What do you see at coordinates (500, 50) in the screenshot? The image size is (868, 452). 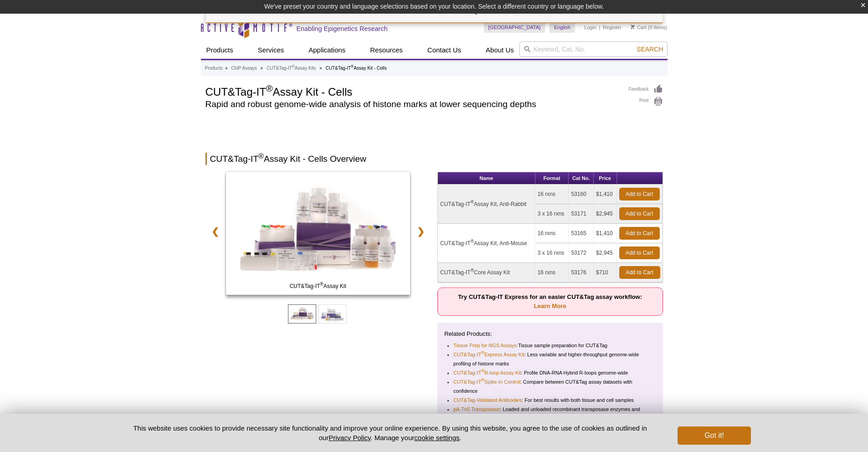 I see `a: About Us` at bounding box center [500, 50].